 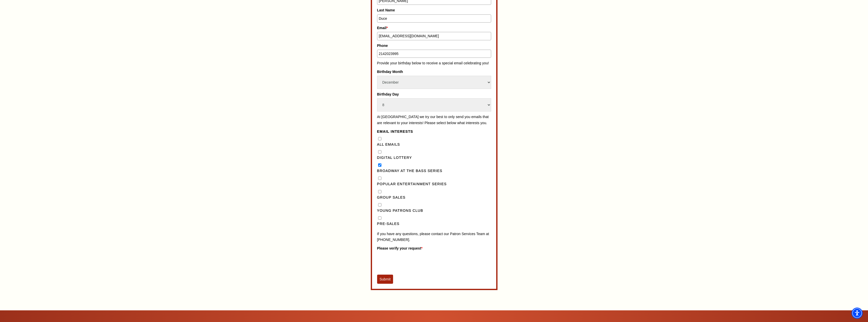 What do you see at coordinates (434, 94) in the screenshot?
I see `label: Birthday Day` at bounding box center [434, 94].